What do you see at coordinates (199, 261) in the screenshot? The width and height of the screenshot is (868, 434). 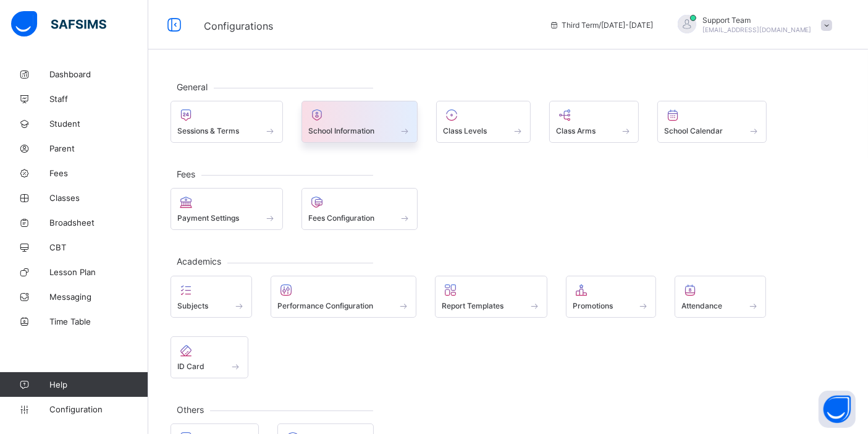 I see `span: Academics` at bounding box center [199, 261].